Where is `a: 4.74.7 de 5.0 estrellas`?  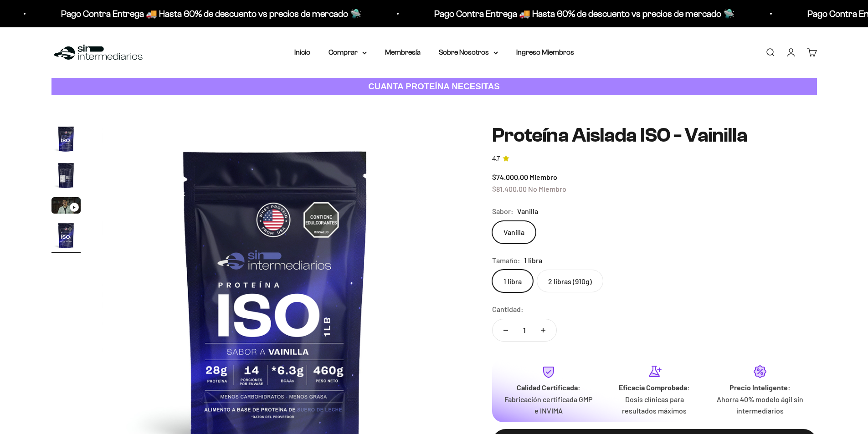 a: 4.74.7 de 5.0 estrellas is located at coordinates (654, 159).